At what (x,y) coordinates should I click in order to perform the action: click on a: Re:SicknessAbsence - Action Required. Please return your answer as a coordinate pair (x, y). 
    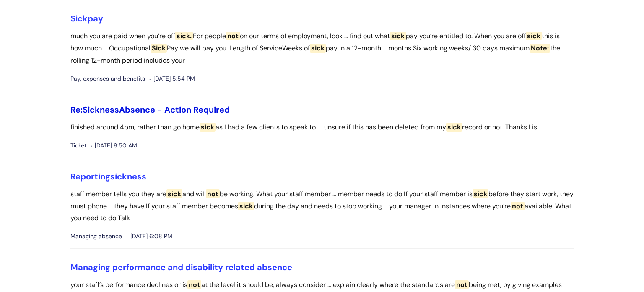
    Looking at the image, I should click on (150, 110).